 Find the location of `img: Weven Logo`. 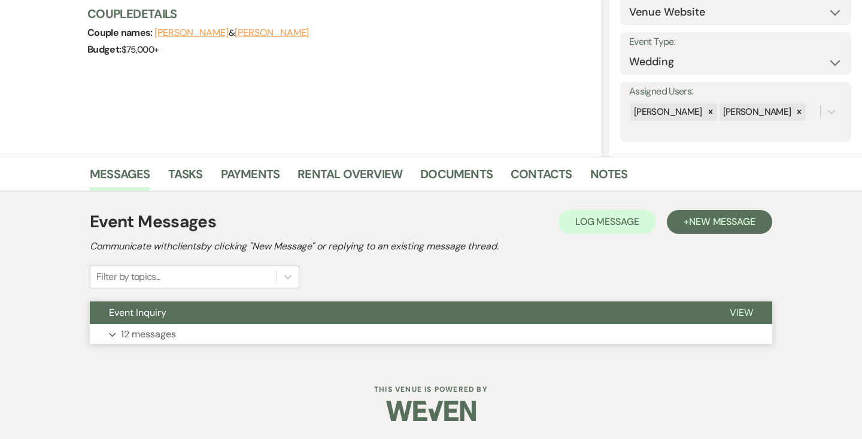

img: Weven Logo is located at coordinates (431, 411).